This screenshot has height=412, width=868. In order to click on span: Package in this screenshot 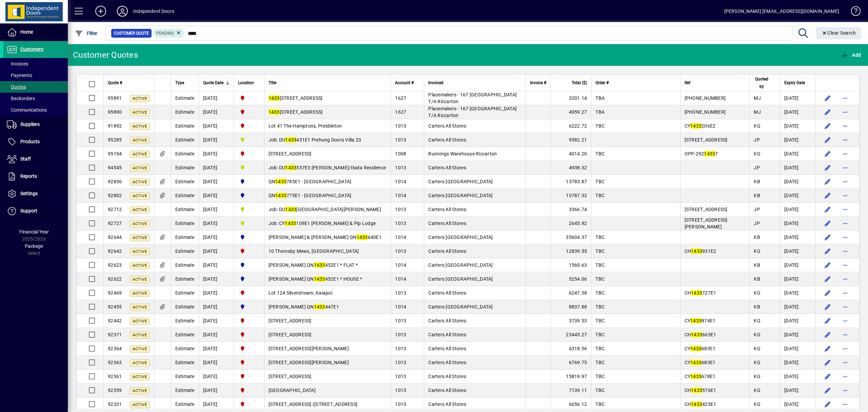, I will do `click(34, 246)`.